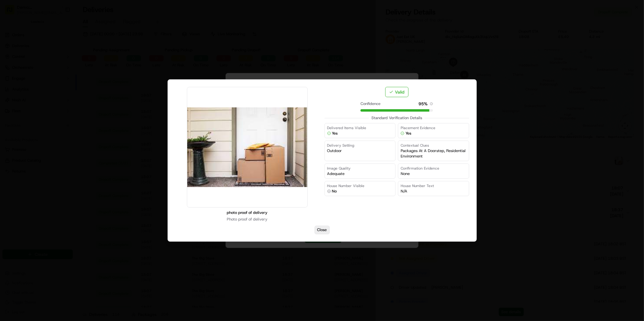 The width and height of the screenshot is (644, 321). I want to click on input: Got a question? Start typing here..., so click(62, 42).